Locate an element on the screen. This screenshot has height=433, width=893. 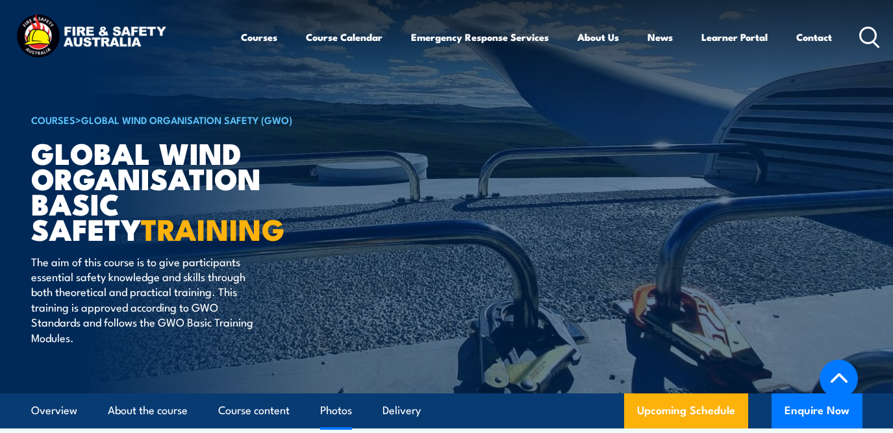
a: Upcoming Schedule is located at coordinates (686, 411).